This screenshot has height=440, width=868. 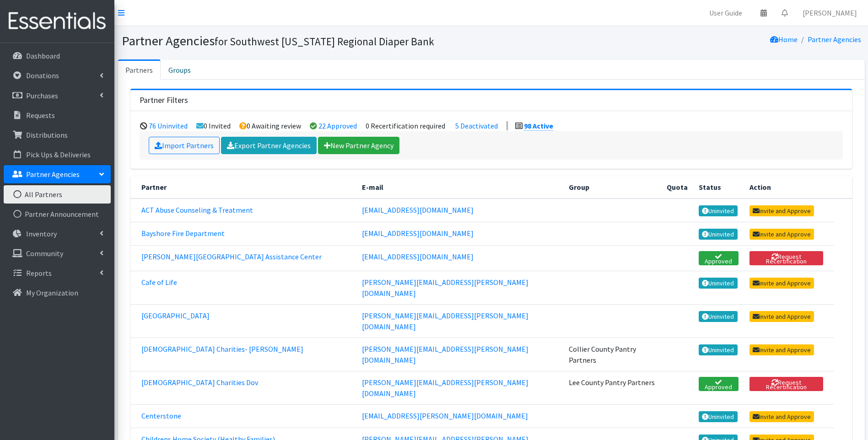 What do you see at coordinates (214, 126) in the screenshot?
I see `li: 0 Invited` at bounding box center [214, 126].